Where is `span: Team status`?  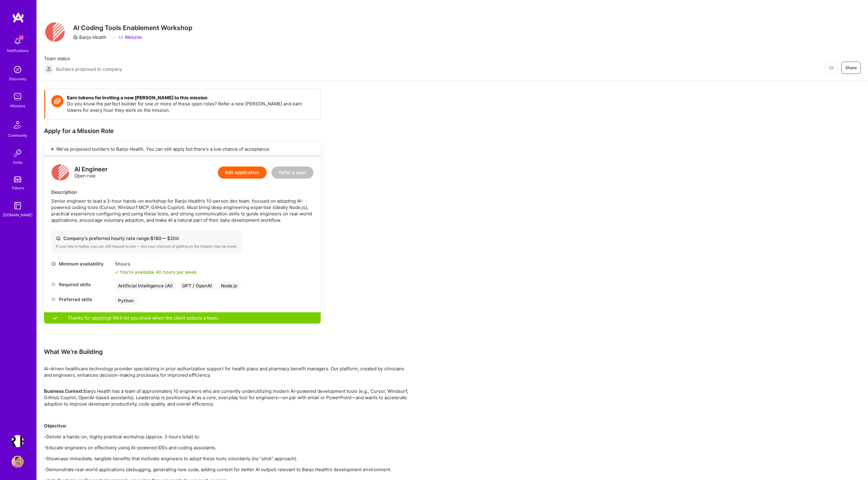 span: Team status is located at coordinates (83, 58).